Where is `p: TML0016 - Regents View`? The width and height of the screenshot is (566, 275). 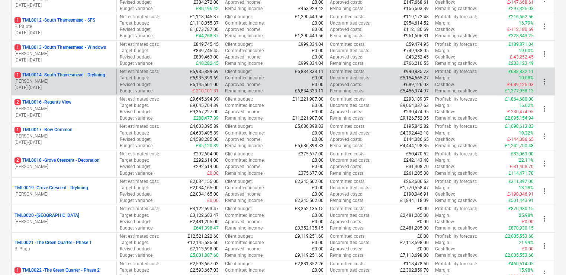
p: TML0016 - Regents View is located at coordinates (43, 102).